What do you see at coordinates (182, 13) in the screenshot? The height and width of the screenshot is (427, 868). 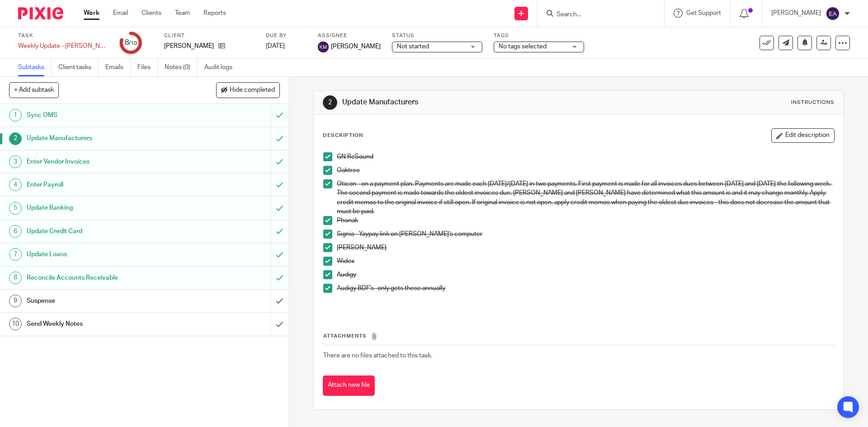 I see `a: Team` at bounding box center [182, 13].